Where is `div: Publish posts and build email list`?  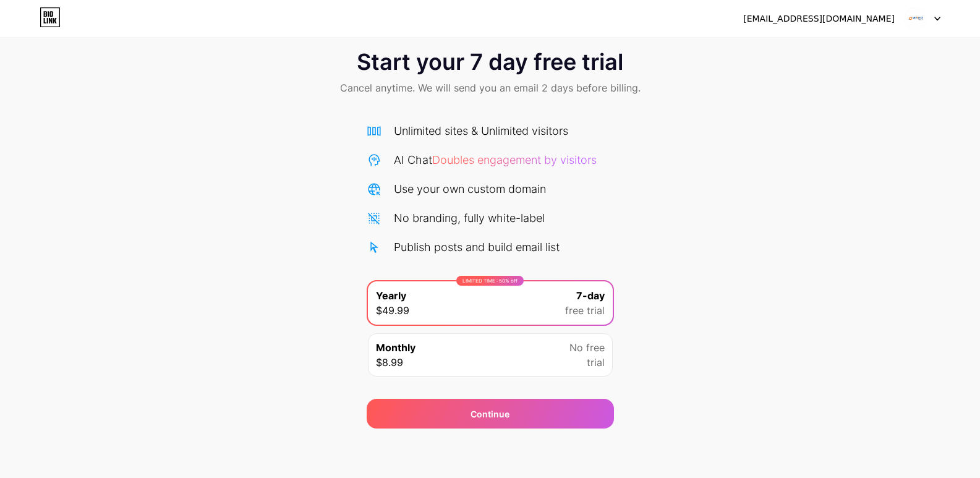 div: Publish posts and build email list is located at coordinates (477, 246).